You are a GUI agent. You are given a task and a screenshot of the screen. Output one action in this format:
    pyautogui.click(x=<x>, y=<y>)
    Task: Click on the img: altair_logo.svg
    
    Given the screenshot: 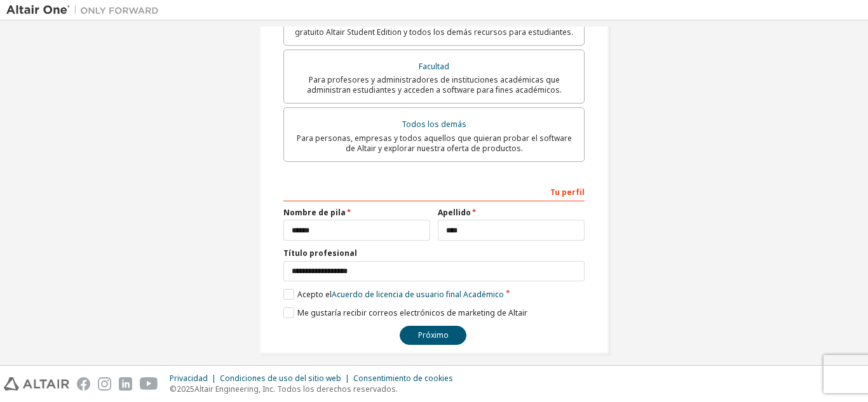 What is the action you would take?
    pyautogui.click(x=36, y=384)
    